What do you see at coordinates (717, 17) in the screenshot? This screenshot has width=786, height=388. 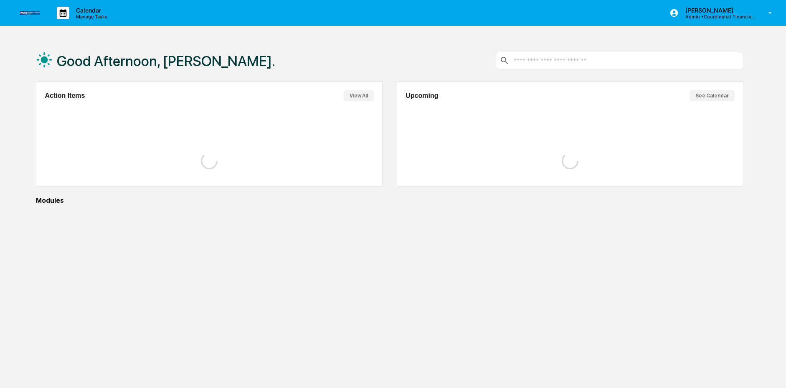 I see `p: Admin • Coordinated Financial Services` at bounding box center [717, 17].